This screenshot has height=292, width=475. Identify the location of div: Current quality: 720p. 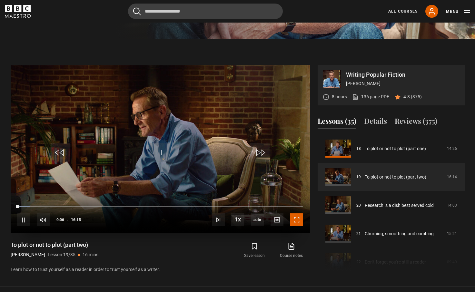
(257, 220).